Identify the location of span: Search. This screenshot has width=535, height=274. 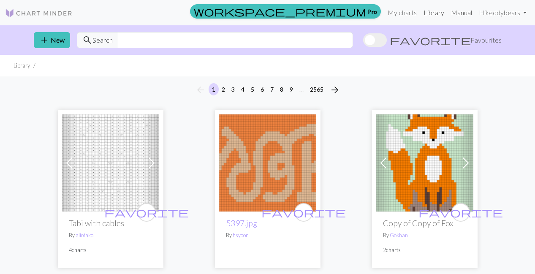
(103, 40).